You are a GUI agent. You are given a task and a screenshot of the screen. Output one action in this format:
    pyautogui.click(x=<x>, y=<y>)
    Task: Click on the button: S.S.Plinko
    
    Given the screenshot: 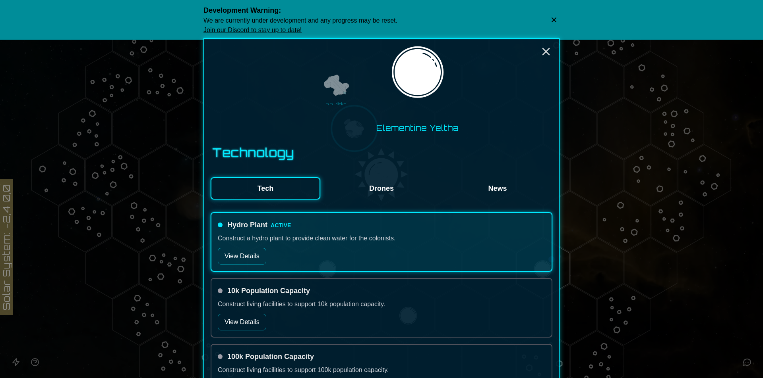 What is the action you would take?
    pyautogui.click(x=336, y=89)
    